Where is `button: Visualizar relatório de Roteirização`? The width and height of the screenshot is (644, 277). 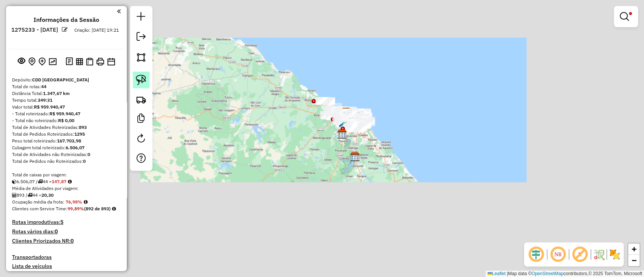 button: Visualizar relatório de Roteirização is located at coordinates (79, 61).